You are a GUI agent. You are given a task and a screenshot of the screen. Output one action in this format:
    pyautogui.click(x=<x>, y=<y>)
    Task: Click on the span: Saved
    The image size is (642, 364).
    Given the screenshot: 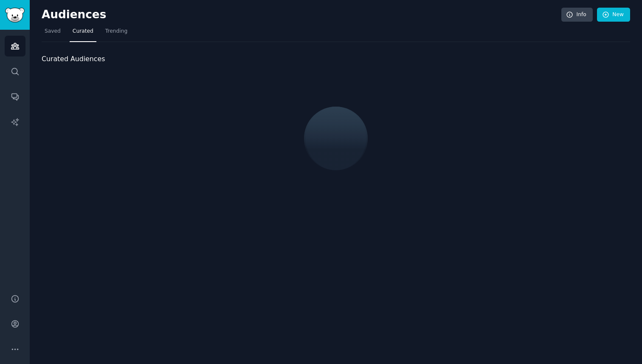 What is the action you would take?
    pyautogui.click(x=53, y=31)
    